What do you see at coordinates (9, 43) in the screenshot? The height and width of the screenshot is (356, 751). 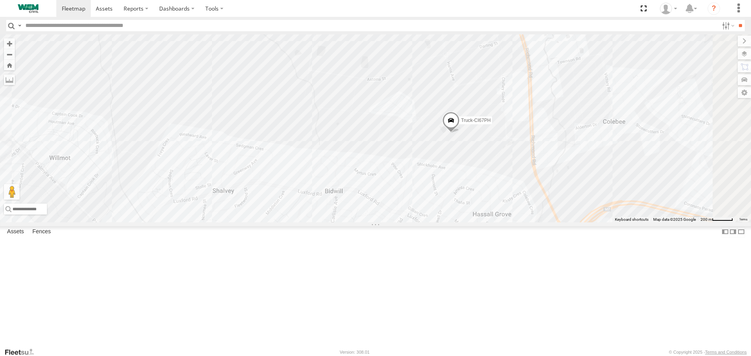 I see `button: Zoom in` at bounding box center [9, 43].